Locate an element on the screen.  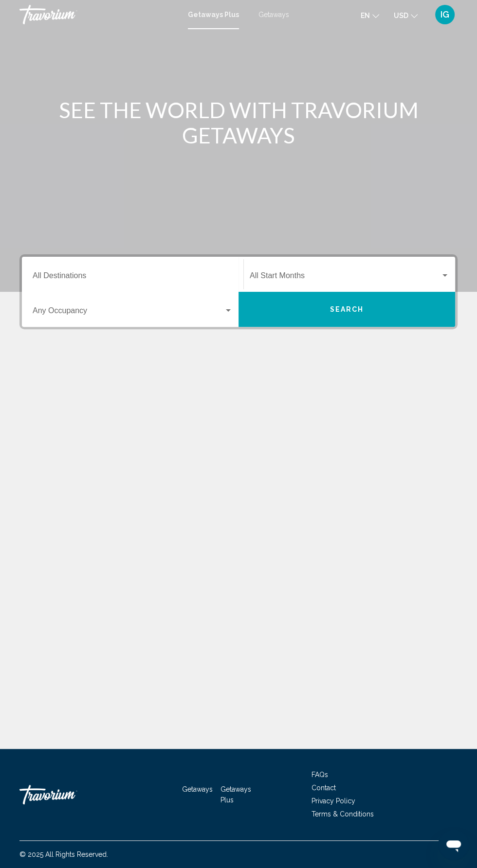
span: en is located at coordinates (365, 15).